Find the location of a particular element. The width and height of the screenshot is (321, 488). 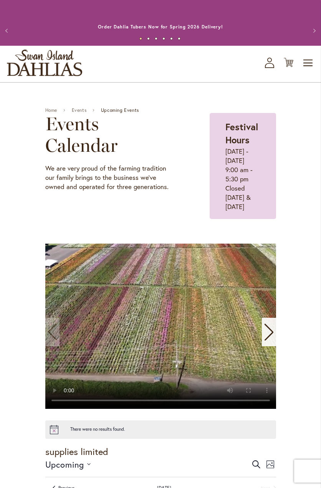

h1: supplies limited is located at coordinates (161, 452).